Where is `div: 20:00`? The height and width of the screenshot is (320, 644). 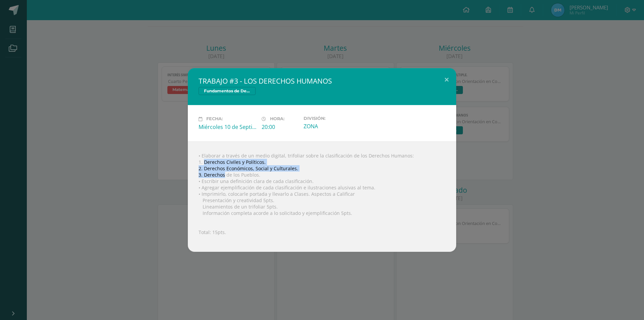 div: 20:00 is located at coordinates (280, 127).